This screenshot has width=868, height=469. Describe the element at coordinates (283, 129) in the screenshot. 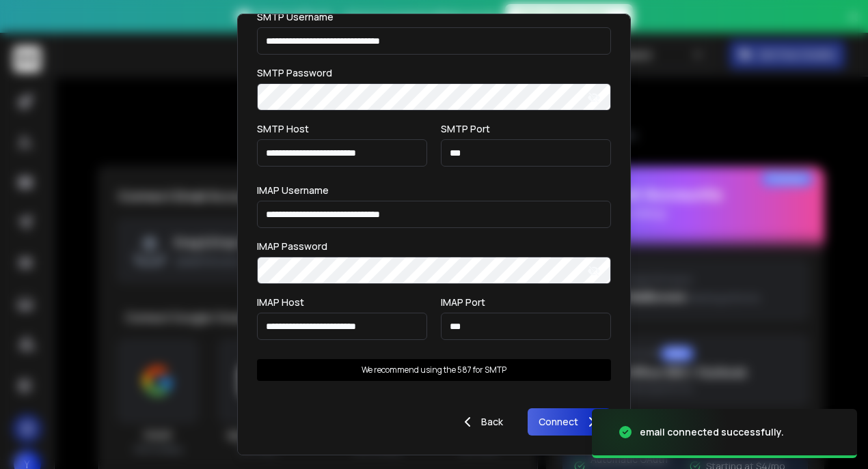

I see `label: SMTP Host` at that location.